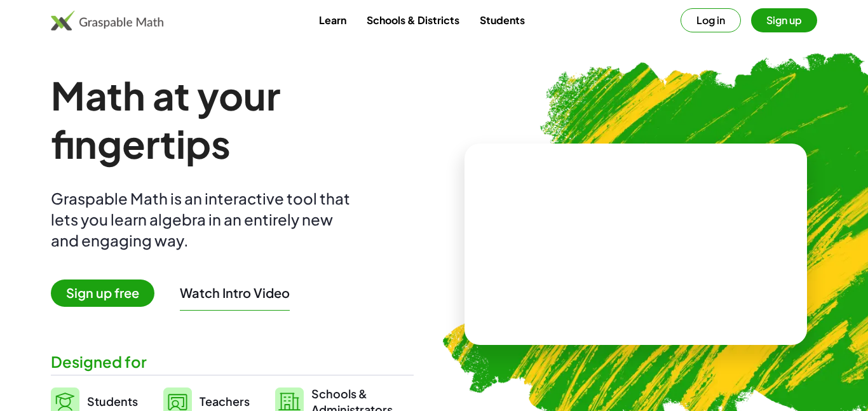  Describe the element at coordinates (332, 19) in the screenshot. I see `a: Learn` at that location.